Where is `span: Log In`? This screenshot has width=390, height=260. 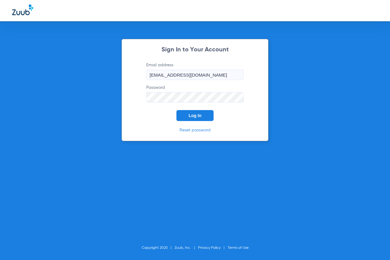
span: Log In is located at coordinates (195, 116).